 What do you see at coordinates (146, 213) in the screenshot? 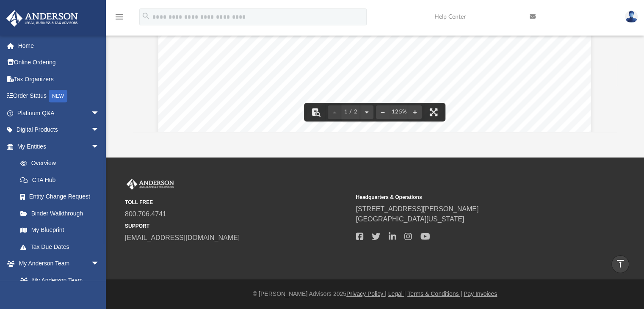
I see `a: 800.706.4741` at bounding box center [146, 213].